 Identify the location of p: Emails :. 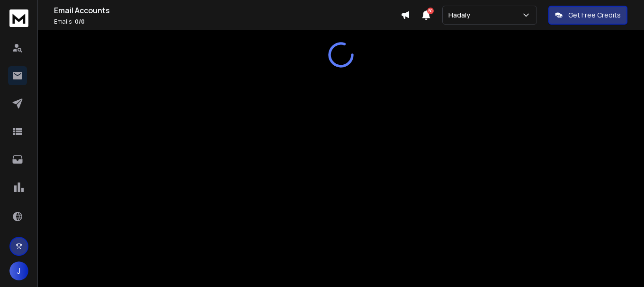
(227, 21).